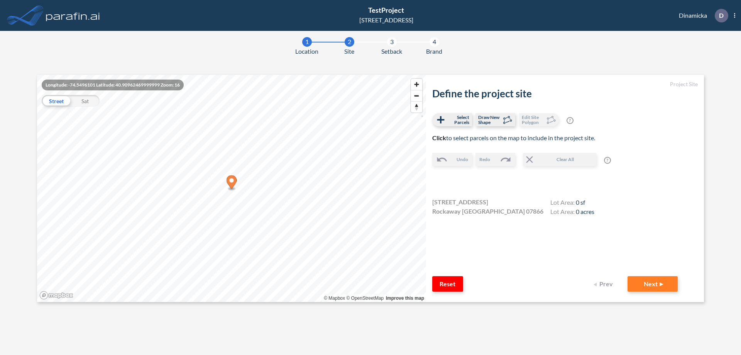  Describe the element at coordinates (458, 120) in the screenshot. I see `span: Select Parcels` at that location.